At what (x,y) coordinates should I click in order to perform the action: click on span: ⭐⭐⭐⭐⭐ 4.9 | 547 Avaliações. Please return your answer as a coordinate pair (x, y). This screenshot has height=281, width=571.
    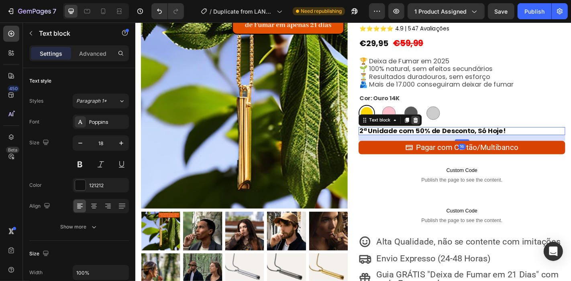
    Looking at the image, I should click on (297, 6).